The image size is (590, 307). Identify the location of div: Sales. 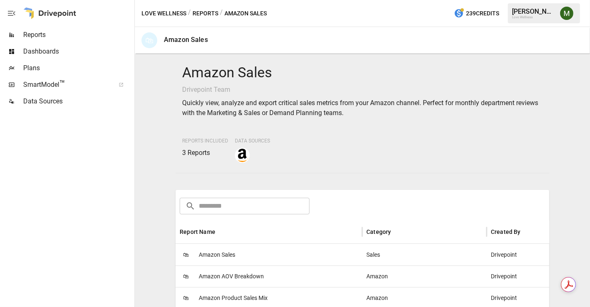
(424, 254).